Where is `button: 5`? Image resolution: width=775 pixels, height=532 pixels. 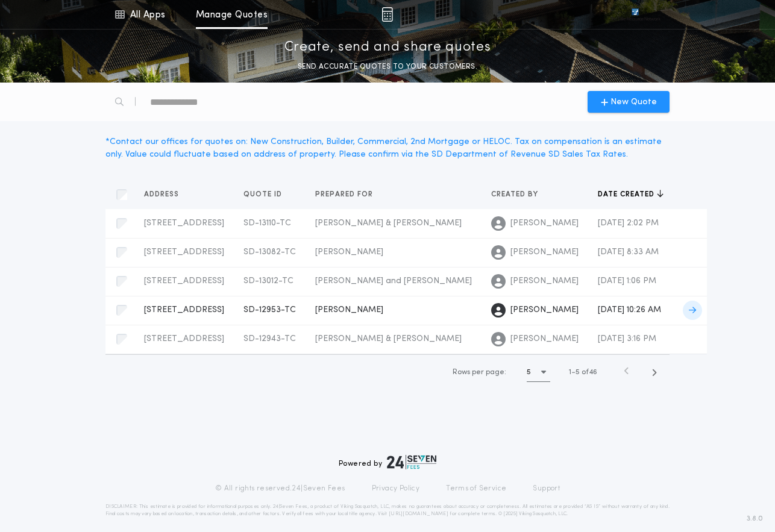 button: 5 is located at coordinates (538, 372).